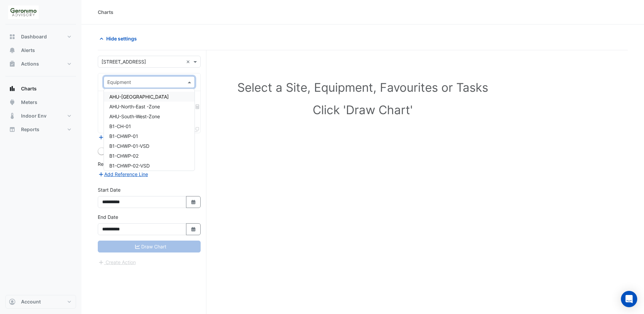  What do you see at coordinates (41, 64) in the screenshot?
I see `button: Actions` at bounding box center [41, 64].